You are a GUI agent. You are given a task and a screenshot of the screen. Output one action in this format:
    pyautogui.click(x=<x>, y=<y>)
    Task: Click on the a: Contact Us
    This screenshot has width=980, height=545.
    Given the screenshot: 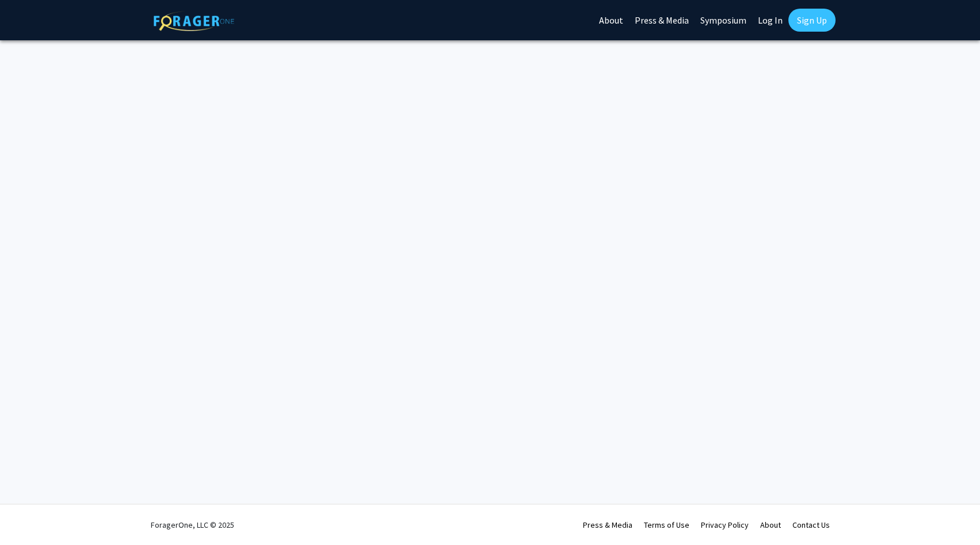 What is the action you would take?
    pyautogui.click(x=811, y=524)
    